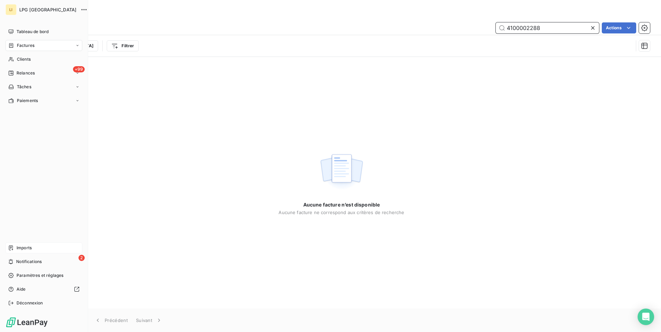  What do you see at coordinates (548, 28) in the screenshot?
I see `input: Rechercher` at bounding box center [548, 28].